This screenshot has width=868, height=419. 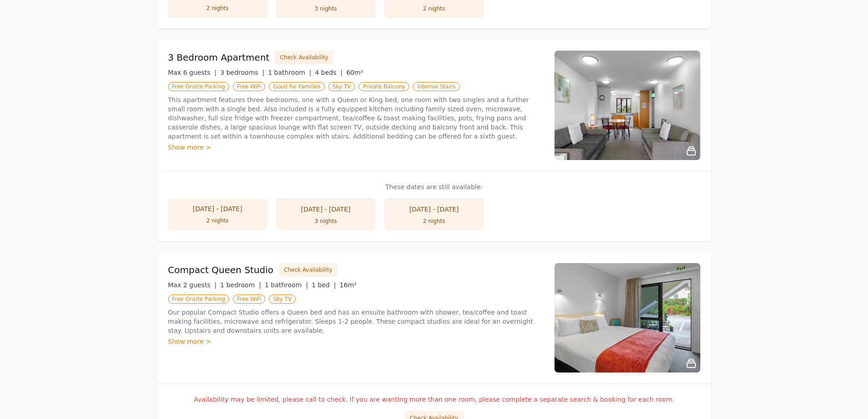 What do you see at coordinates (356, 321) in the screenshot?
I see `p: Our popular Compact Studio offers a Queen bed and has an ensuite bathroom with shower, tea/coffee...` at bounding box center [356, 321].